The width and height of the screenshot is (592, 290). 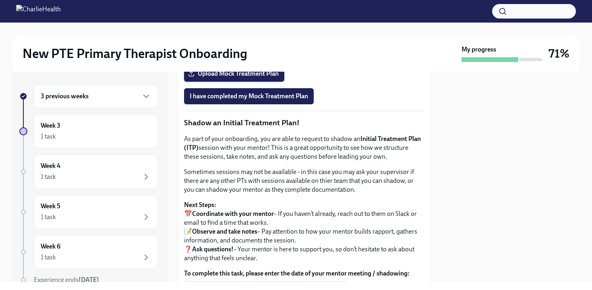 What do you see at coordinates (212, 249) in the screenshot?
I see `strong: Ask questions!` at bounding box center [212, 249].